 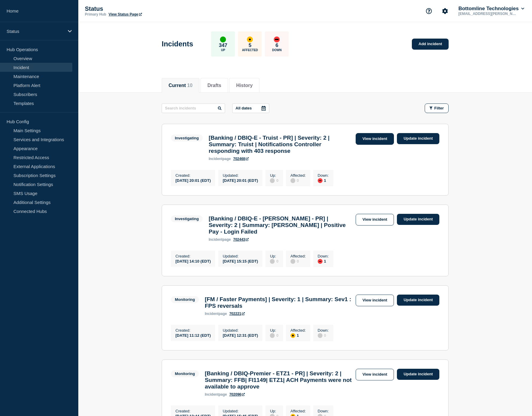 I want to click on p: 5, so click(x=250, y=45).